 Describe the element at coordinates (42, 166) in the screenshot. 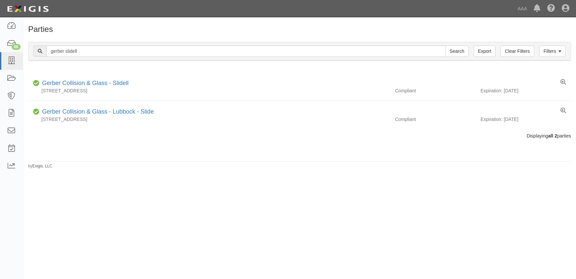

I see `a: Exigis, LLC` at that location.